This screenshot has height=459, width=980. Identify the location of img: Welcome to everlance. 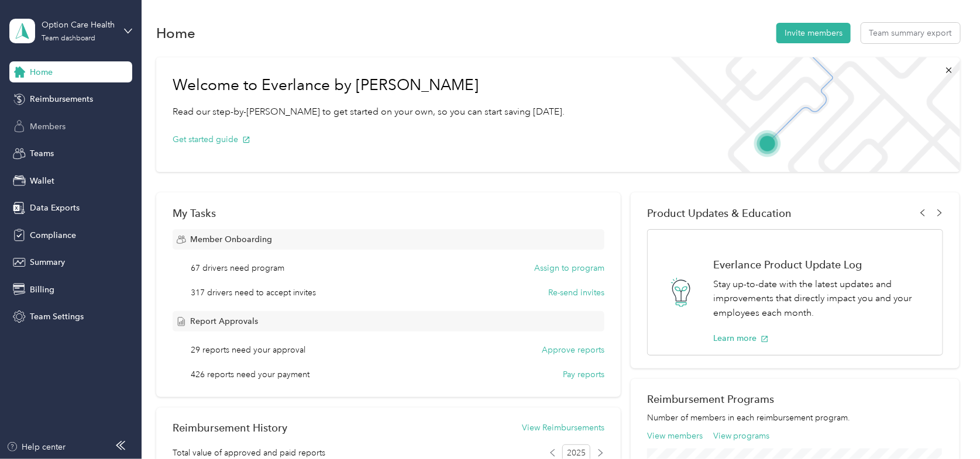
(810, 114).